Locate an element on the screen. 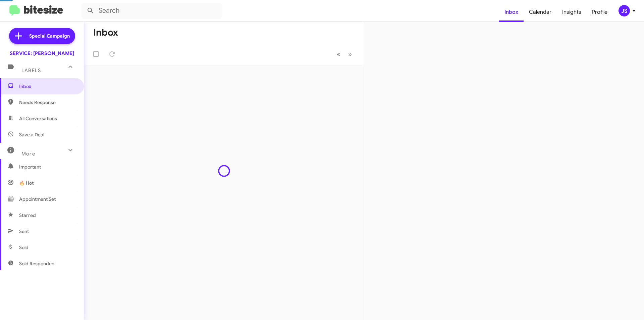  span: More is located at coordinates (28, 154).